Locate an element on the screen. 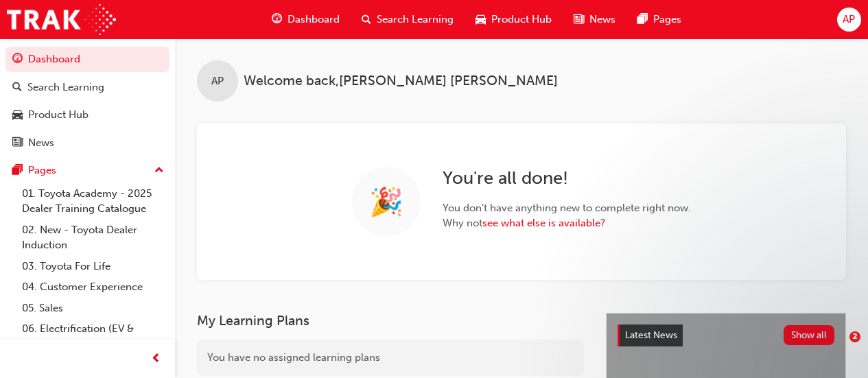 Image resolution: width=868 pixels, height=378 pixels. span: News is located at coordinates (602, 19).